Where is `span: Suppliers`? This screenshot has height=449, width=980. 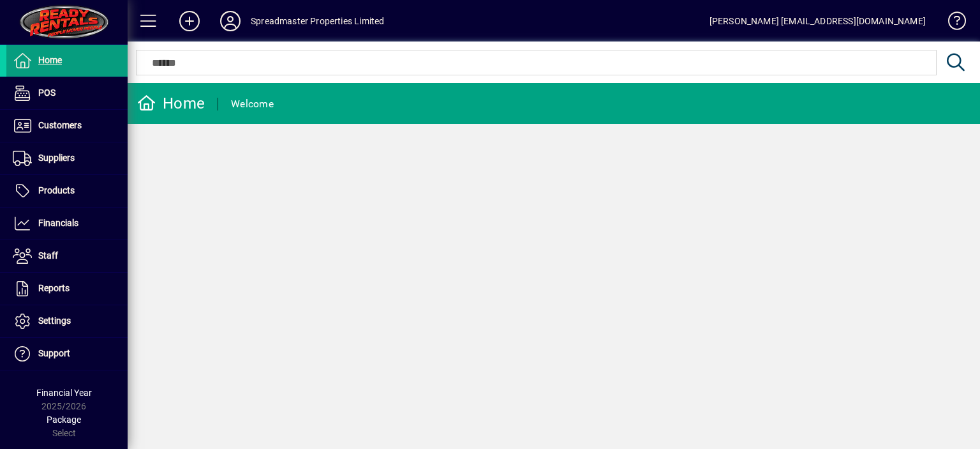
span: Suppliers is located at coordinates (56, 157).